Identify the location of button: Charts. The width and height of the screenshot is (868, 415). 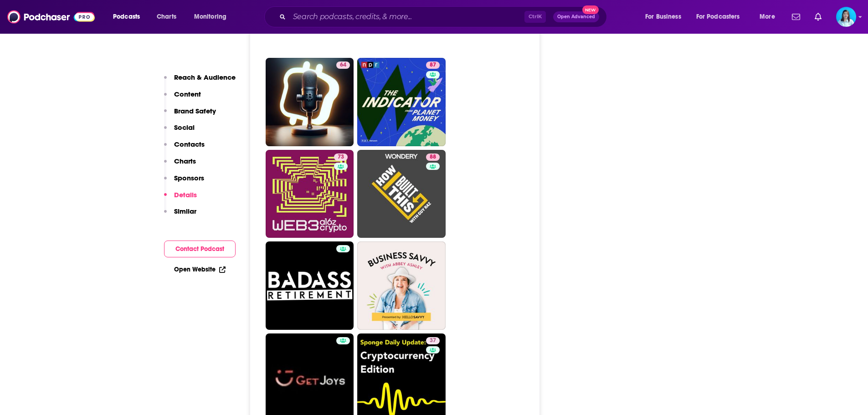
(180, 165).